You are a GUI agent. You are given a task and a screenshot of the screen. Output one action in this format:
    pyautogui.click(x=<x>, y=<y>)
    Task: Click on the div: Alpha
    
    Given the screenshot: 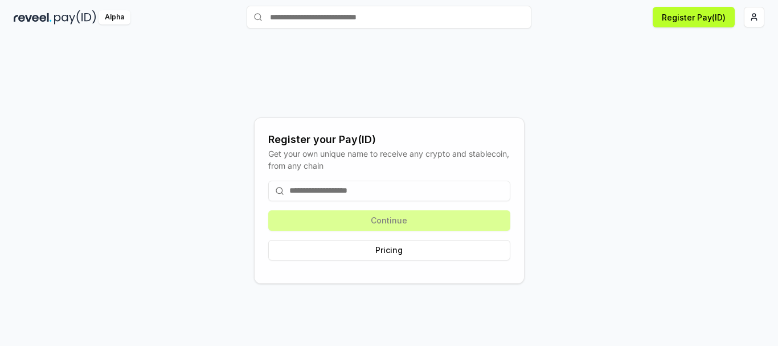 What is the action you would take?
    pyautogui.click(x=114, y=17)
    